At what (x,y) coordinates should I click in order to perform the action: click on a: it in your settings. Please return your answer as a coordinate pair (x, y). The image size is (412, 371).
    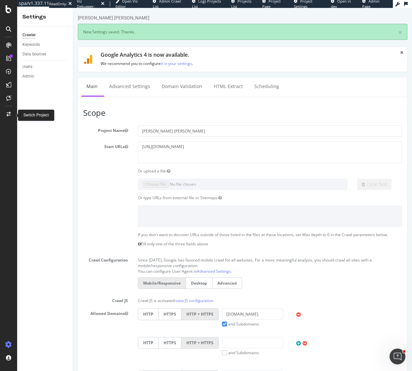
    Looking at the image, I should click on (103, 55).